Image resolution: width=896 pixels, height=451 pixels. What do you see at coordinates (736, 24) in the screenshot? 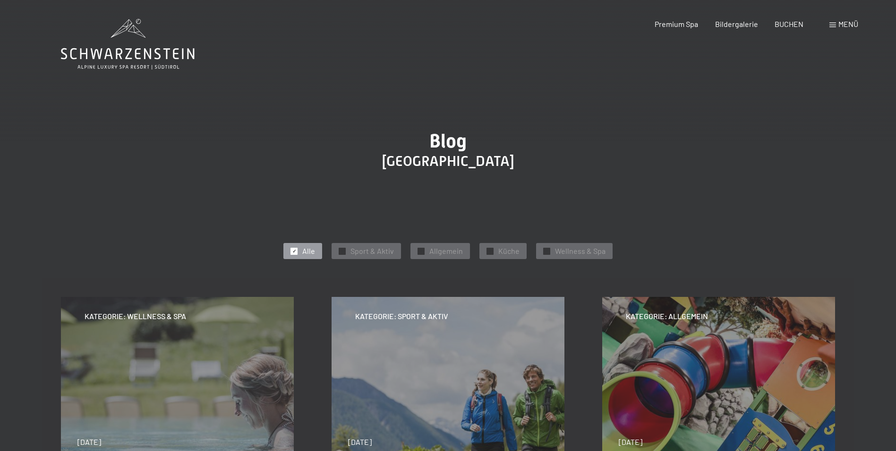
I see `a: Bildergalerie` at bounding box center [736, 24].